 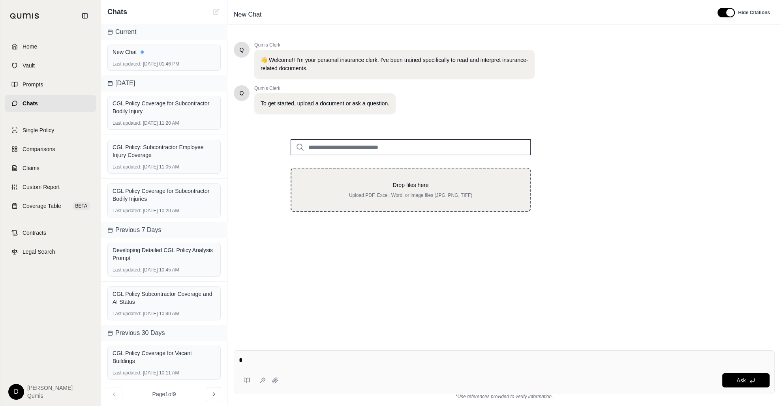 I want to click on span: Ask, so click(x=741, y=381).